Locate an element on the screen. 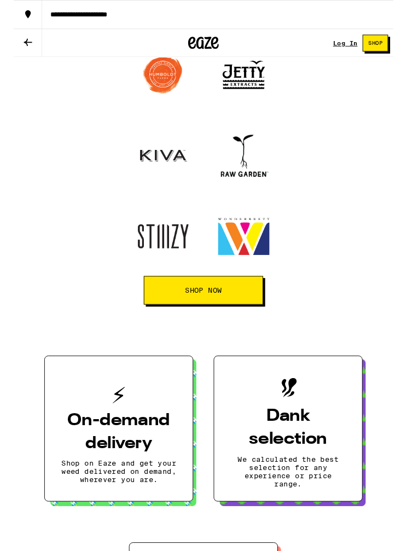 The width and height of the screenshot is (407, 551). button: On-demand deliveryShop on Eaze and get your weed delivered on demand, wherever you are. is located at coordinates (113, 459).